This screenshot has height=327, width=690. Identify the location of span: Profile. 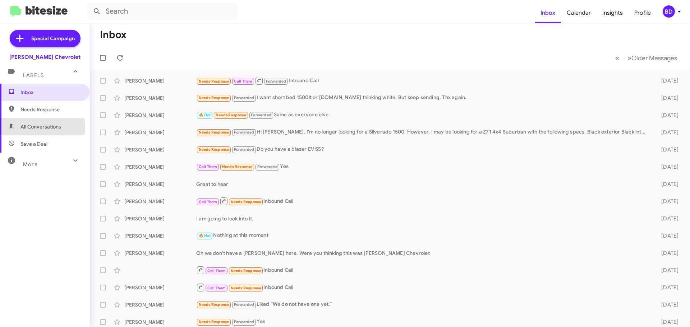
(643, 13).